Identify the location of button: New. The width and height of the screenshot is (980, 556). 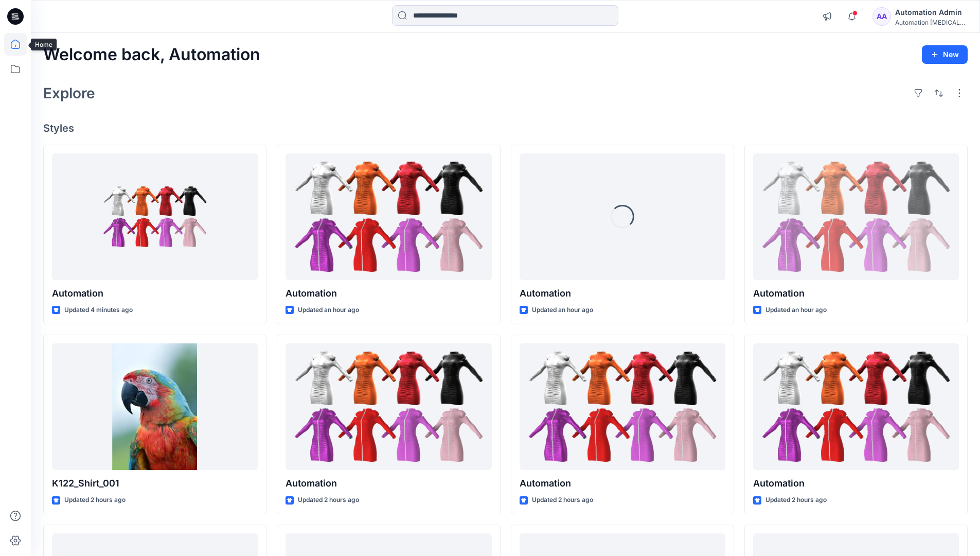
(945, 55).